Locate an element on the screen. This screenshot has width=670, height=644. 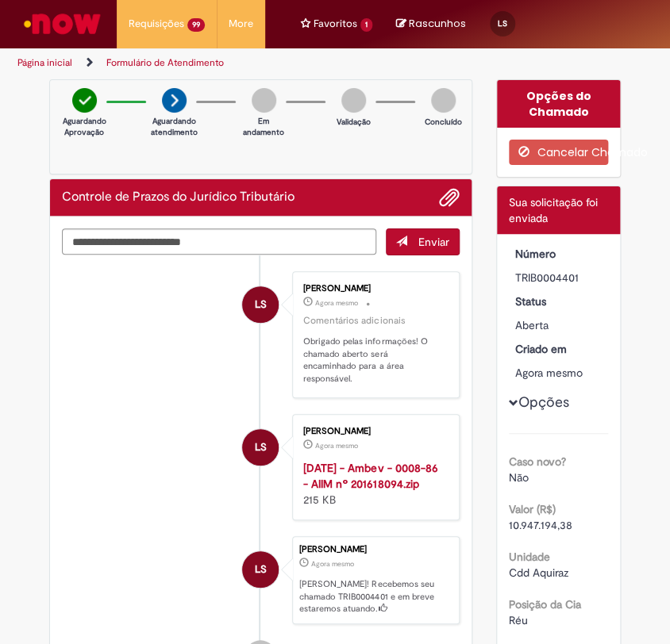
b: Posição da Cia is located at coordinates (545, 605).